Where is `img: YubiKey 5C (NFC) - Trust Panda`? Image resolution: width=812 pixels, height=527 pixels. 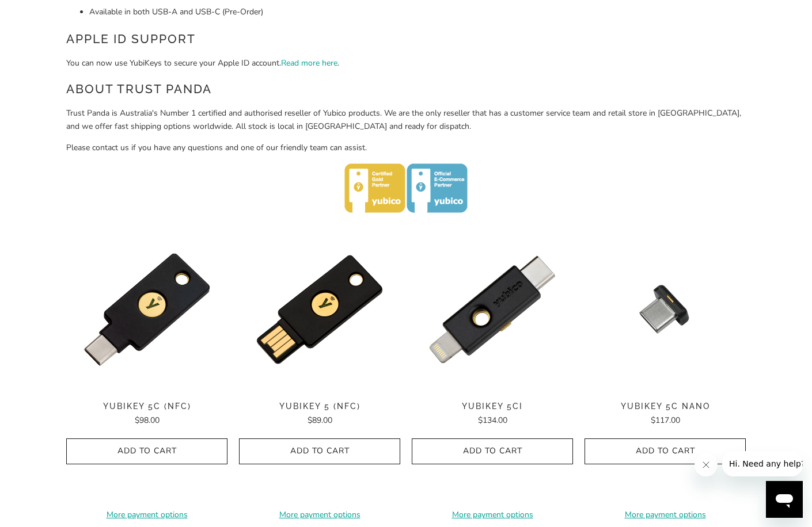 img: YubiKey 5C (NFC) - Trust Panda is located at coordinates (147, 310).